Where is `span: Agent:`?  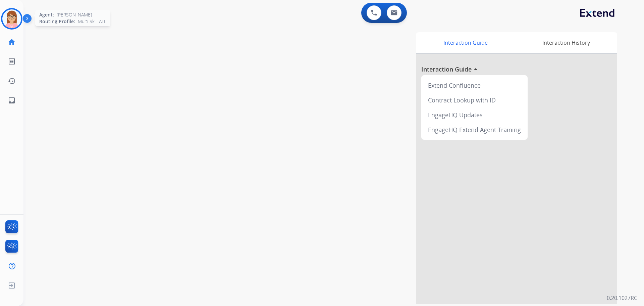 span: Agent: is located at coordinates (46, 15).